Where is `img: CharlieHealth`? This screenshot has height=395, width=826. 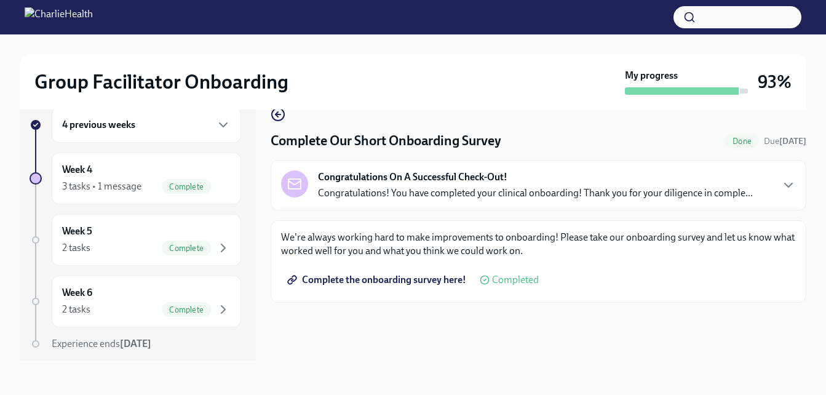
img: CharlieHealth is located at coordinates (58, 17).